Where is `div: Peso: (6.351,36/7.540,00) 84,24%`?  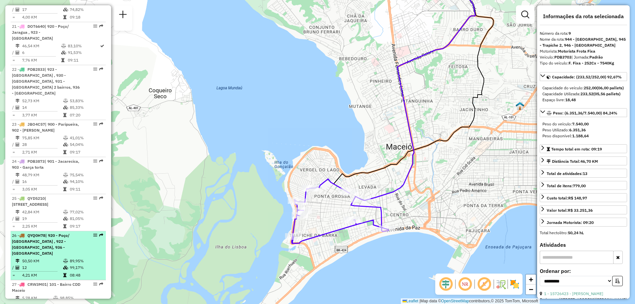
div: Peso: (6.351,36/7.540,00) 84,24% is located at coordinates (584, 130).